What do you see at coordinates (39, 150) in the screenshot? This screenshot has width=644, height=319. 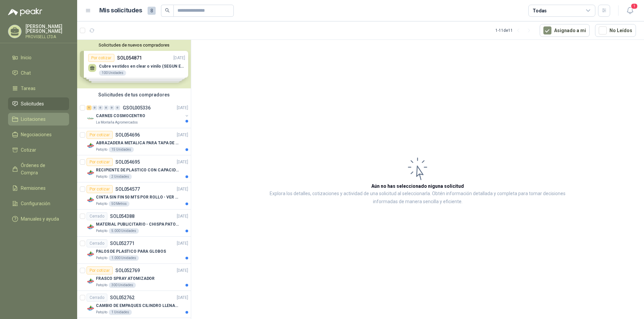 I see `a: Cotizar` at bounding box center [39, 150].